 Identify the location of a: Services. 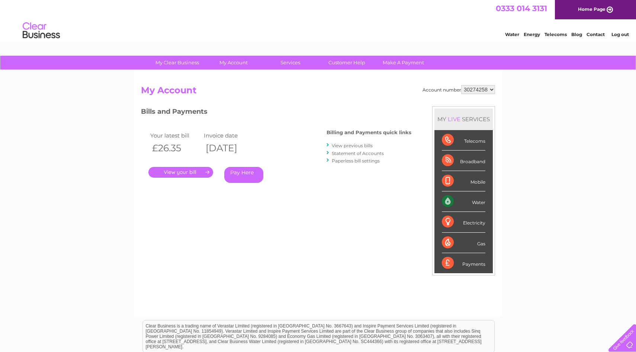
(290, 62).